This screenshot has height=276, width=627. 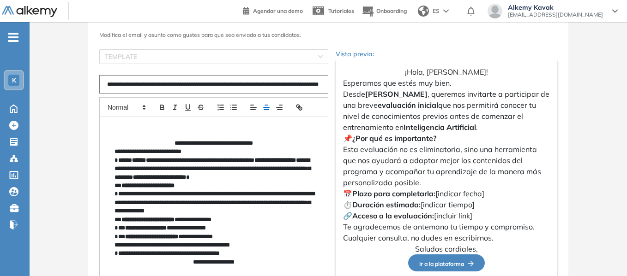 I want to click on p: Esperamos que estés muy bien., so click(x=446, y=83).